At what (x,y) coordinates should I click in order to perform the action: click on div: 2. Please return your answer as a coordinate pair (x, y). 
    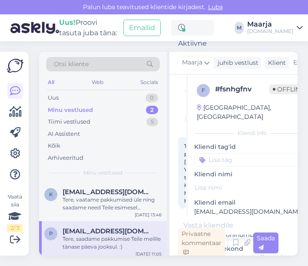
    Looking at the image, I should click on (152, 110).